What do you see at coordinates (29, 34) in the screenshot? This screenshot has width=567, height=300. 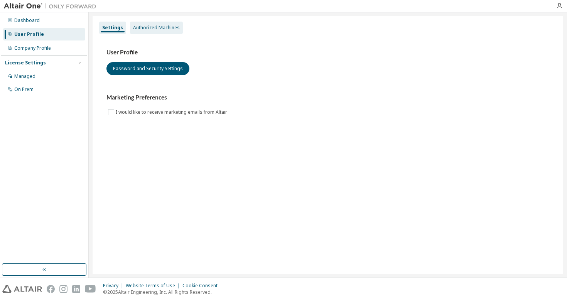 I see `div: User Profile` at bounding box center [29, 34].